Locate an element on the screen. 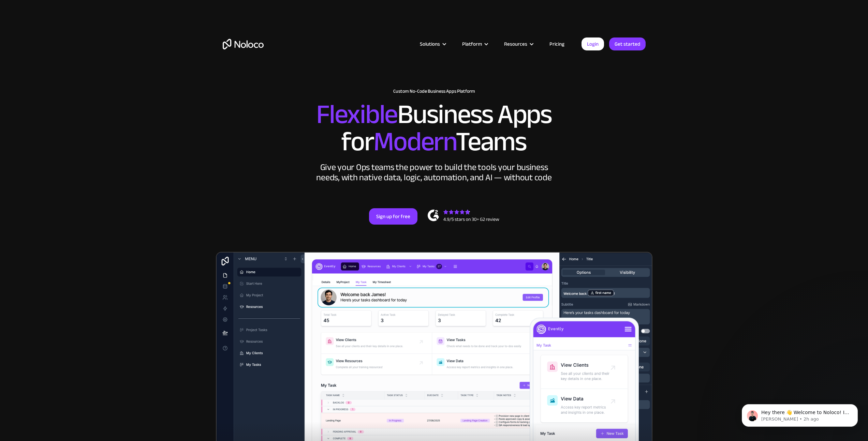  h1: Custom No-Code Business Apps Platform is located at coordinates (434, 91).